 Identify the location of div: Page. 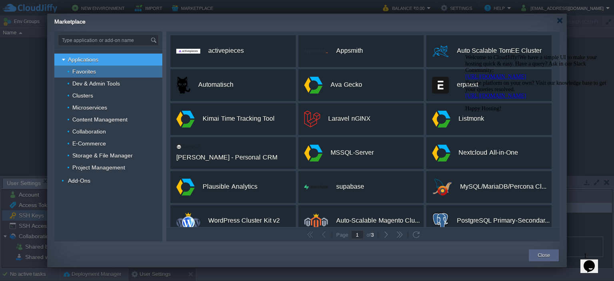
(342, 235).